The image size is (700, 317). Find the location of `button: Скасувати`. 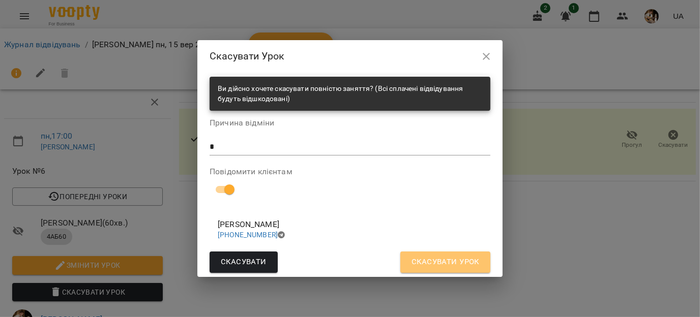

button: Скасувати is located at coordinates (244, 262).